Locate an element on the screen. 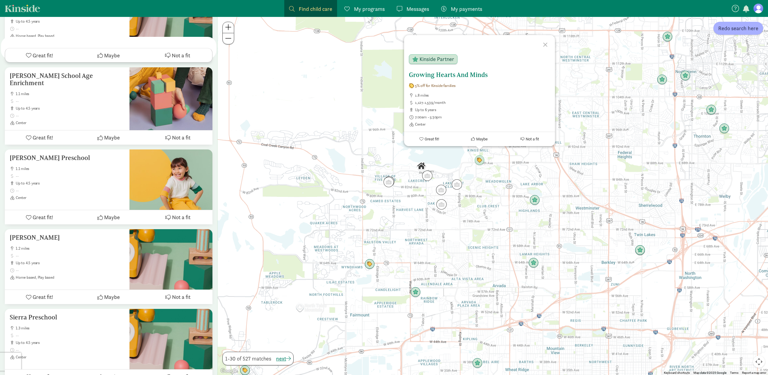 This screenshot has width=768, height=375. a: Terms (opens in new tab) is located at coordinates (734, 372).